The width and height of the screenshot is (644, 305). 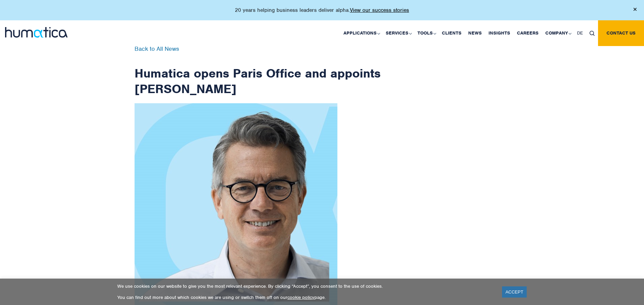 I want to click on a: Careers, so click(x=528, y=33).